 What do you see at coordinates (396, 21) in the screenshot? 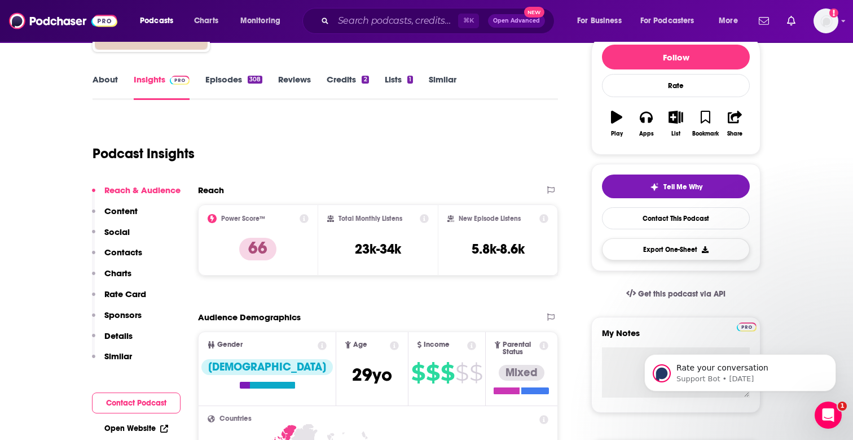
I see `input: Search podcasts, credits, & more...` at bounding box center [396, 21].